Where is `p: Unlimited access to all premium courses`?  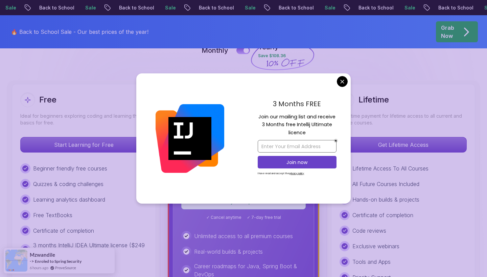
p: Unlimited access to all premium courses is located at coordinates (244, 236).